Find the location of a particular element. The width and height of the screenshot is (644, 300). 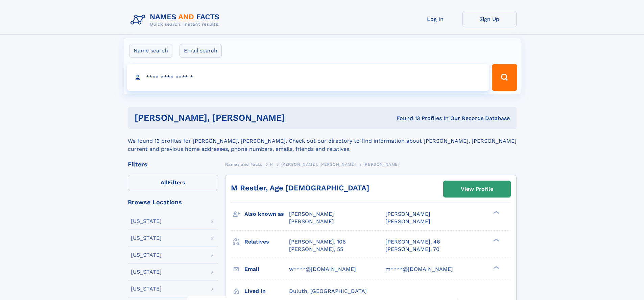

label: Name search is located at coordinates (151, 51).